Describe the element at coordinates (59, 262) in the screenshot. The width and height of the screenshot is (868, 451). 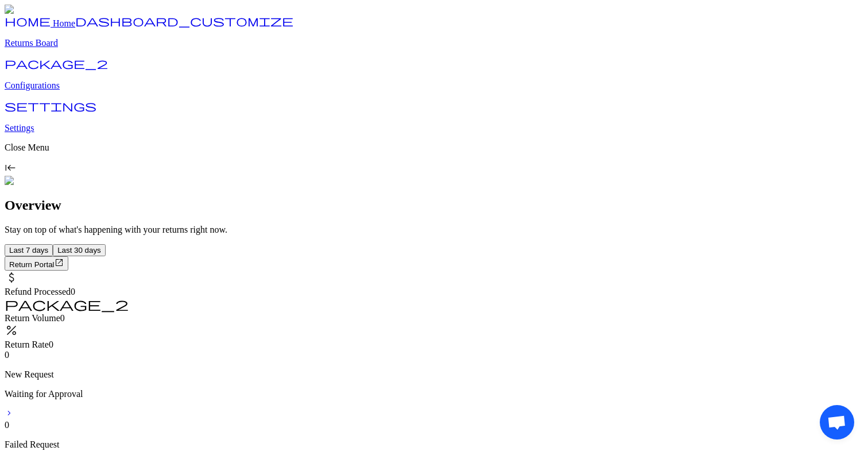
I see `span: open_in_new` at that location.